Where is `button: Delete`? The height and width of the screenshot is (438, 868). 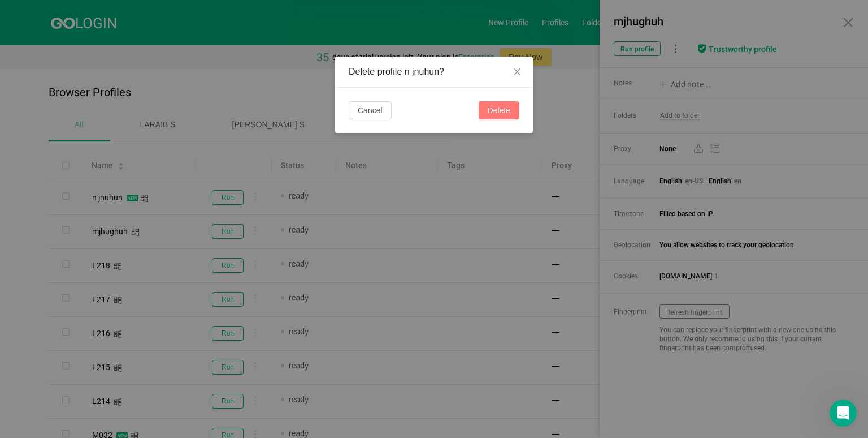
button: Delete is located at coordinates (499, 110).